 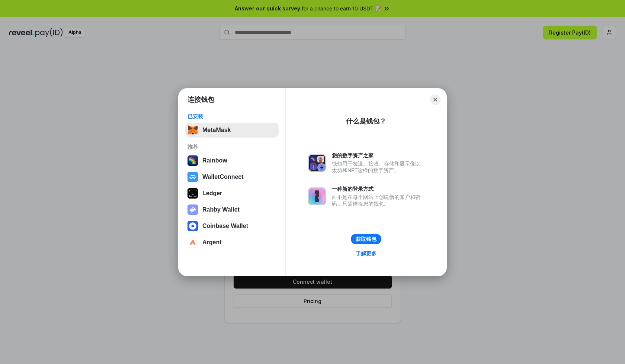 What do you see at coordinates (201, 100) in the screenshot?
I see `h1: 连接钱包` at bounding box center [201, 100].